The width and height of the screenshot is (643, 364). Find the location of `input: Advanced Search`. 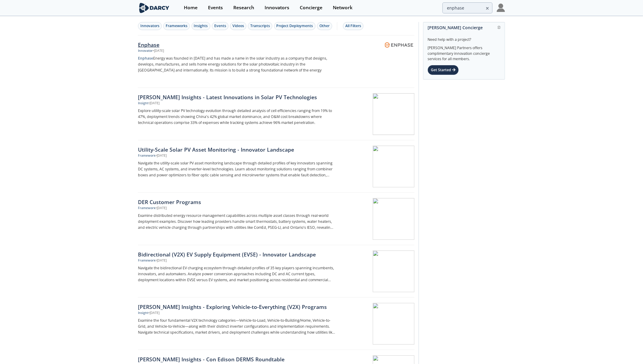

input: Advanced Search is located at coordinates (468, 8).